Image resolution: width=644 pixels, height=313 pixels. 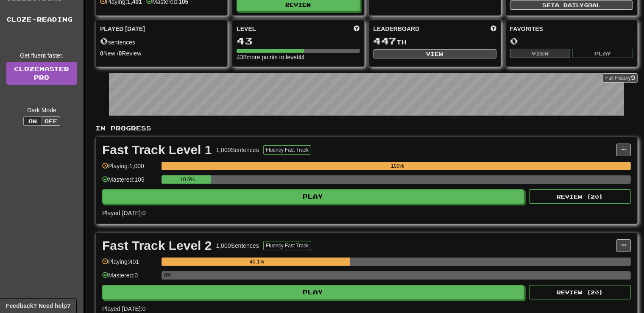 What do you see at coordinates (298, 57) in the screenshot?
I see `div: 438 more points to level 44` at bounding box center [298, 57].